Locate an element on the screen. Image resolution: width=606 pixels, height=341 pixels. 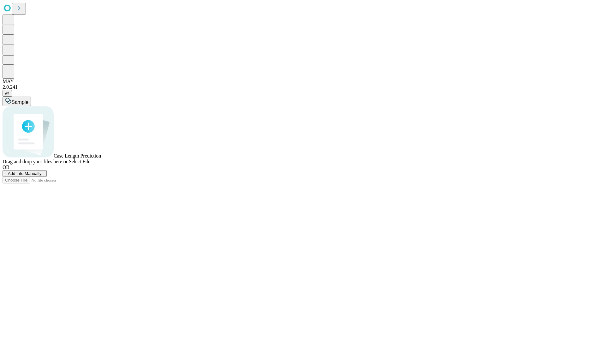
span: Add Info Manually is located at coordinates (25, 173).